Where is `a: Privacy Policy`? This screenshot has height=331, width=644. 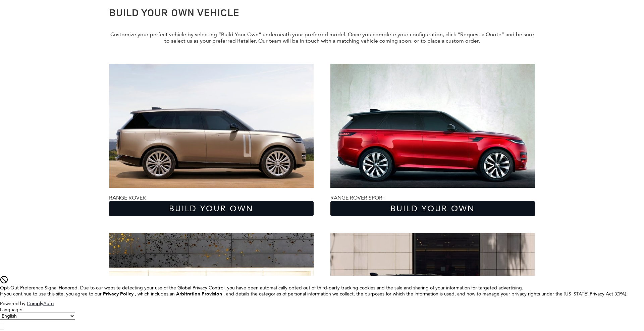 a: Privacy Policy is located at coordinates (119, 293).